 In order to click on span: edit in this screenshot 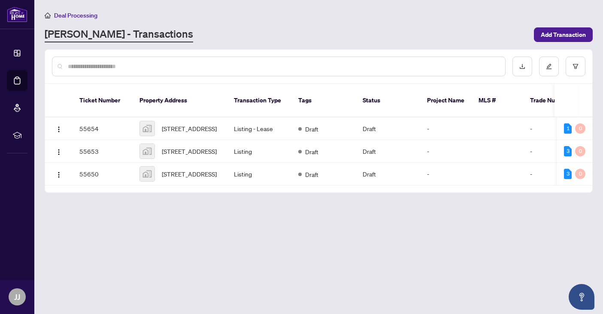, I will do `click(549, 66)`.